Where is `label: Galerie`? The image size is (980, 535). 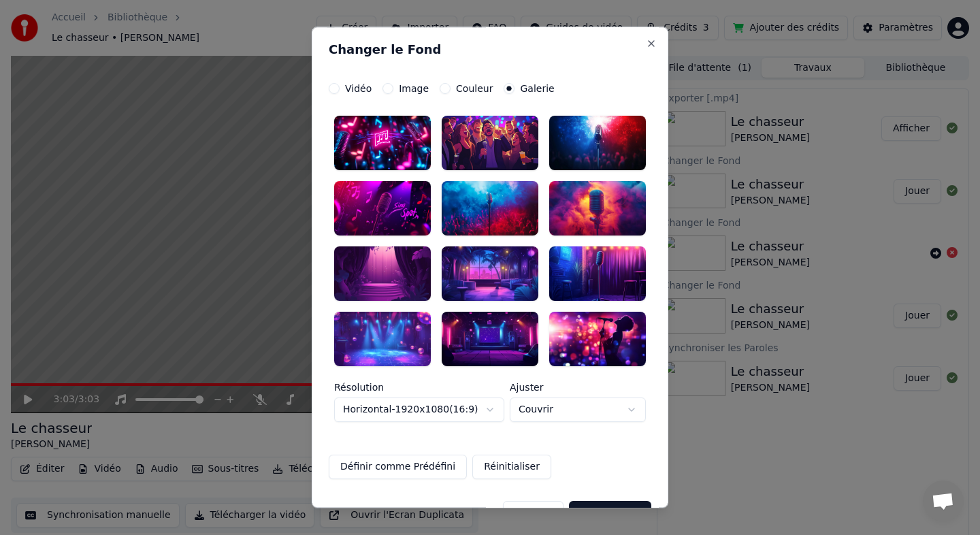
label: Galerie is located at coordinates (537, 88).